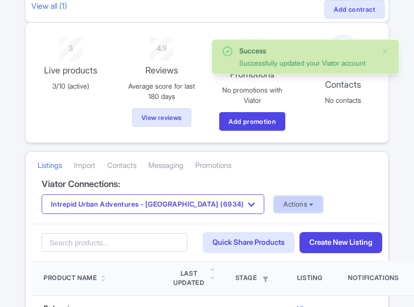 The height and width of the screenshot is (307, 414). What do you see at coordinates (162, 46) in the screenshot?
I see `div: 4.9` at bounding box center [162, 46].